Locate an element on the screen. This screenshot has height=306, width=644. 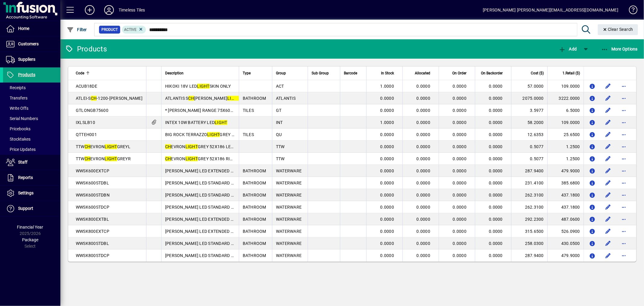
span: Write Offs is located at coordinates (17, 108).